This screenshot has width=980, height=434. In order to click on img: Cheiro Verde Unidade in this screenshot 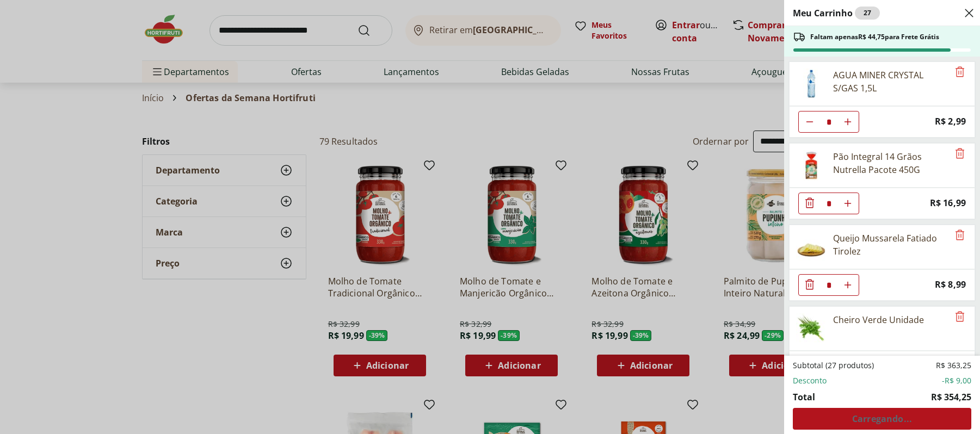, I will do `click(811, 329)`.